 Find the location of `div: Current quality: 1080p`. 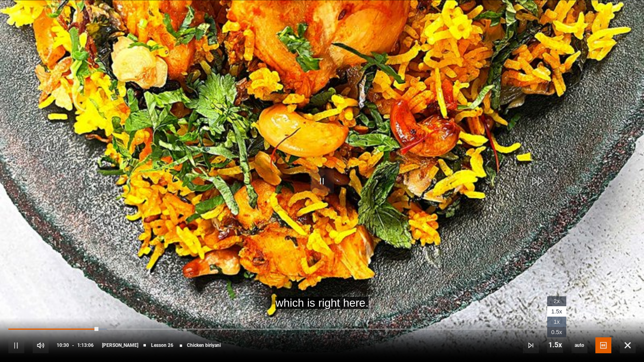

div: Current quality: 1080p is located at coordinates (579, 345).